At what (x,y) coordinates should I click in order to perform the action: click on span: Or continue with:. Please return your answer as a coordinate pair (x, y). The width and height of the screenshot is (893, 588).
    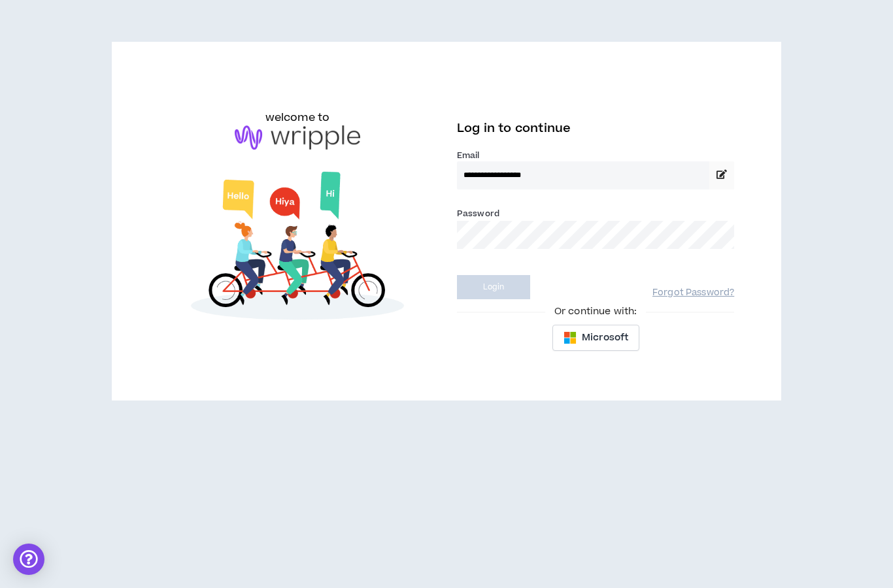
    Looking at the image, I should click on (596, 312).